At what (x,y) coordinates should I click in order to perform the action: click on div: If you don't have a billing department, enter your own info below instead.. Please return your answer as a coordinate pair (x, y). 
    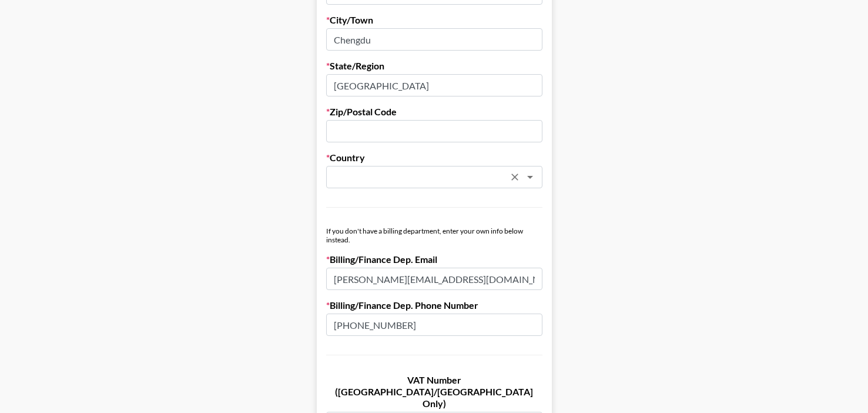
    Looking at the image, I should click on (434, 236).